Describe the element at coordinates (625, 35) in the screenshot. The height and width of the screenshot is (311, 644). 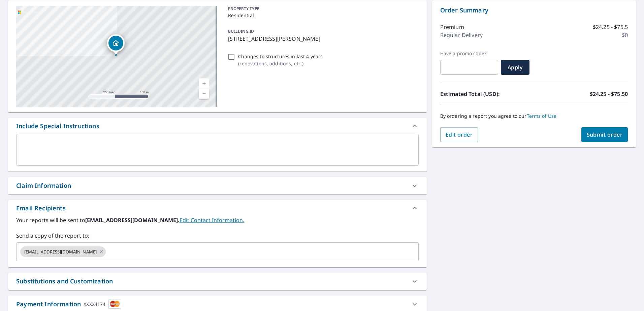
I see `p: $0` at that location.